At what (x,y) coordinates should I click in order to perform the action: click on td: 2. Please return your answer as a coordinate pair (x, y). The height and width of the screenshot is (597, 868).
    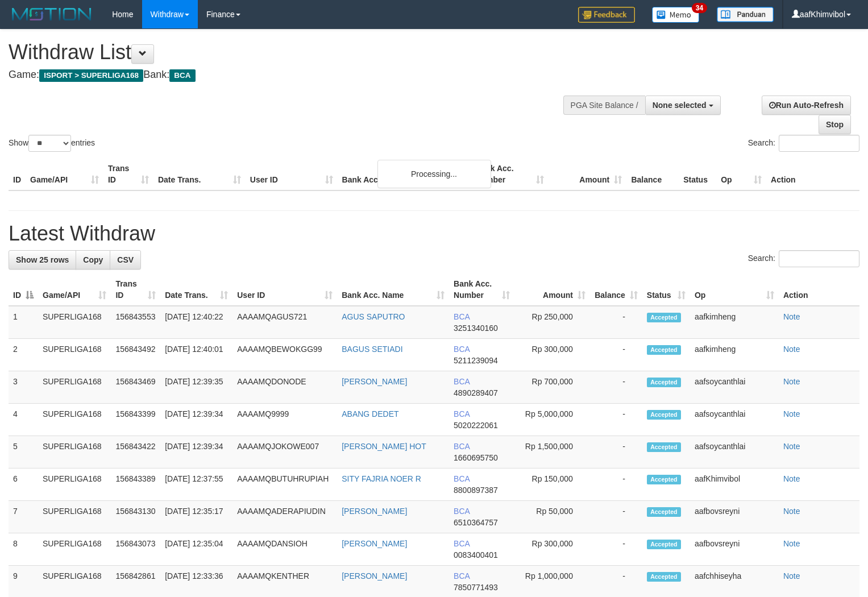
    Looking at the image, I should click on (23, 355).